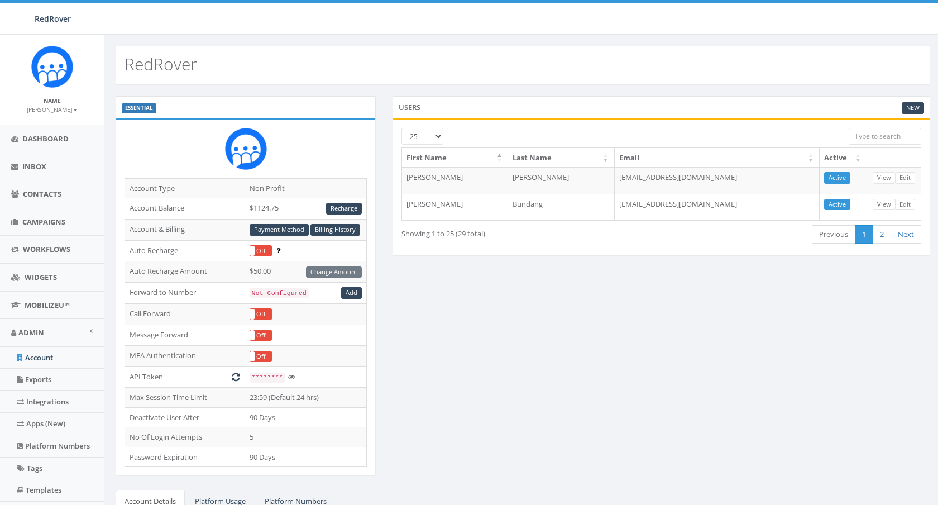  I want to click on label: ESSENTIAL, so click(139, 108).